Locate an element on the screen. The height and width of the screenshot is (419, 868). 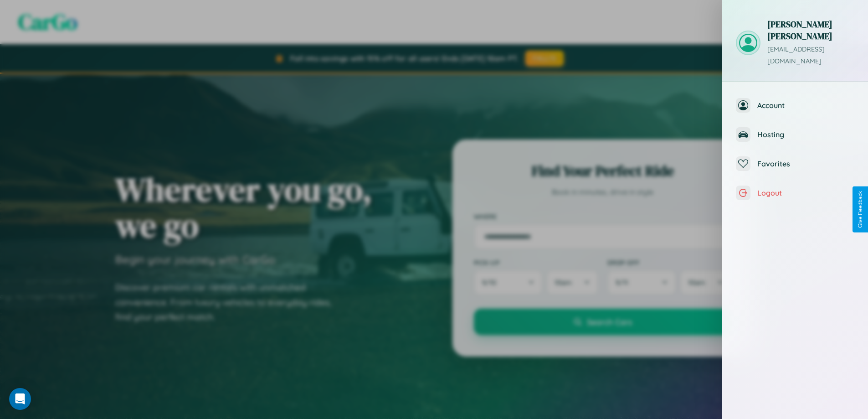
button: Account is located at coordinates (795, 105).